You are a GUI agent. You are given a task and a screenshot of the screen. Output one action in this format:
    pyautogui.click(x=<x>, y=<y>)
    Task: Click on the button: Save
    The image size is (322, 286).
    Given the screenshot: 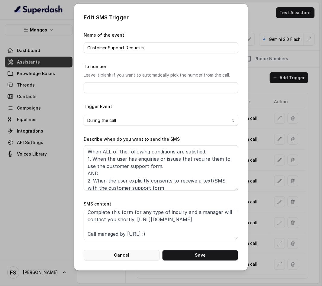 What is the action you would take?
    pyautogui.click(x=200, y=255)
    